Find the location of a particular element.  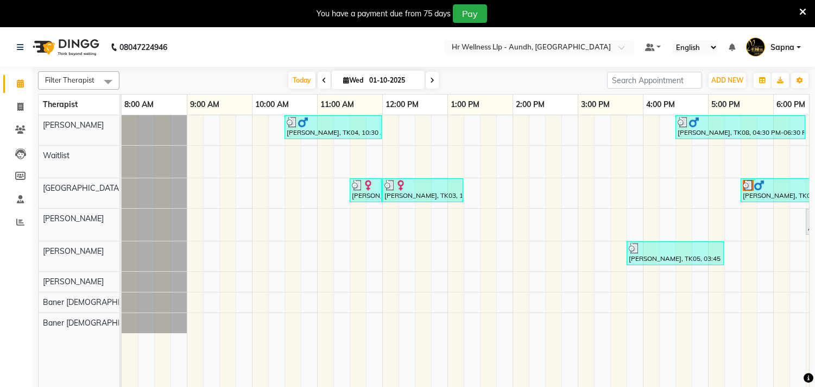

a: 1:00 PM is located at coordinates (465, 104).